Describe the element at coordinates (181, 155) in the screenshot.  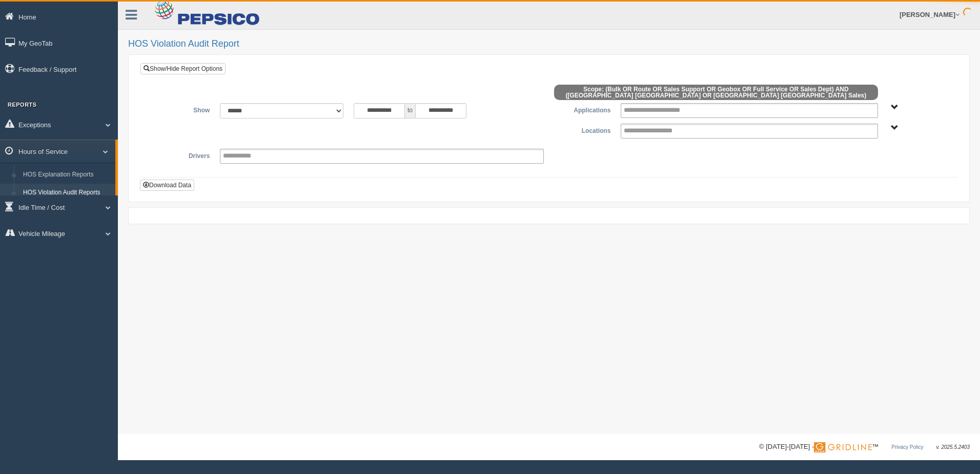
I see `label: Drivers` at that location.